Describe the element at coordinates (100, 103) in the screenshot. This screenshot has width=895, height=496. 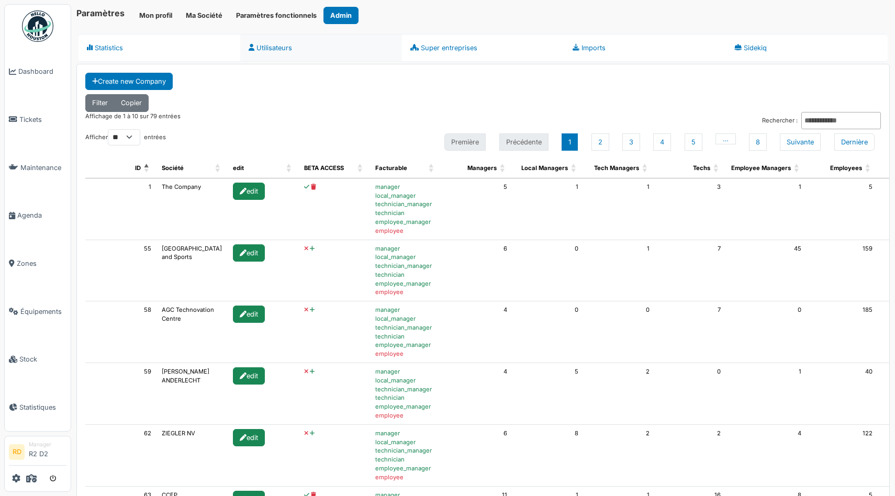
I see `span: Filter` at that location.